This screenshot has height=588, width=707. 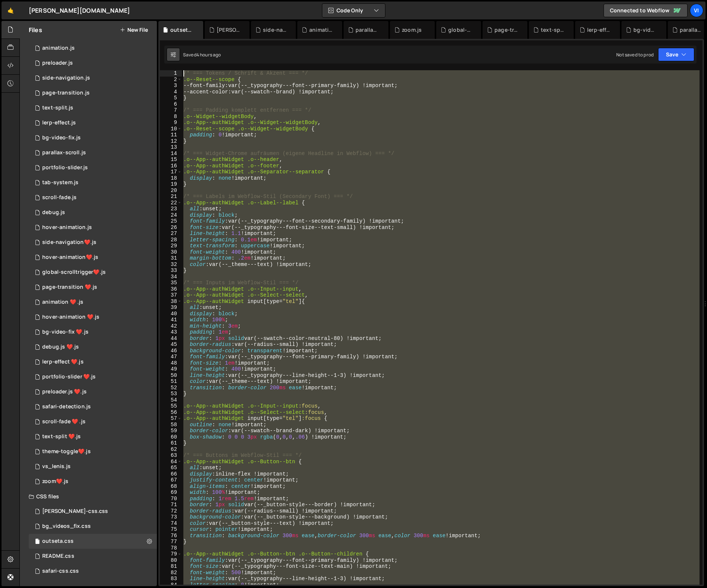 What do you see at coordinates (171, 314) in the screenshot?
I see `div: 40` at bounding box center [171, 314].